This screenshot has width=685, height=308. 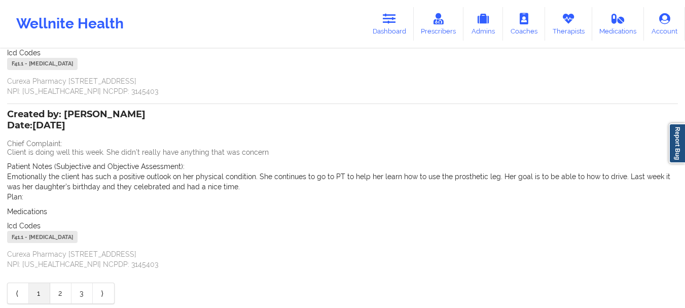 What do you see at coordinates (568, 24) in the screenshot?
I see `a: Therapists` at bounding box center [568, 24].